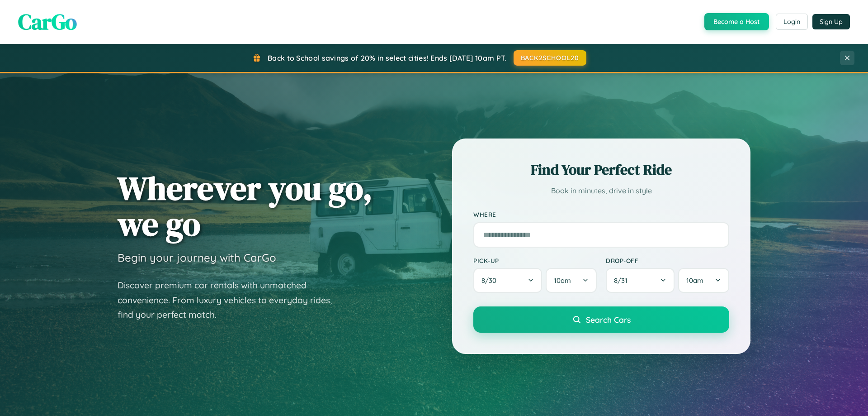  I want to click on p: Discover premium car rentals with unmatched convenience. From luxury vehicles to everyday rides, ..., so click(230, 300).